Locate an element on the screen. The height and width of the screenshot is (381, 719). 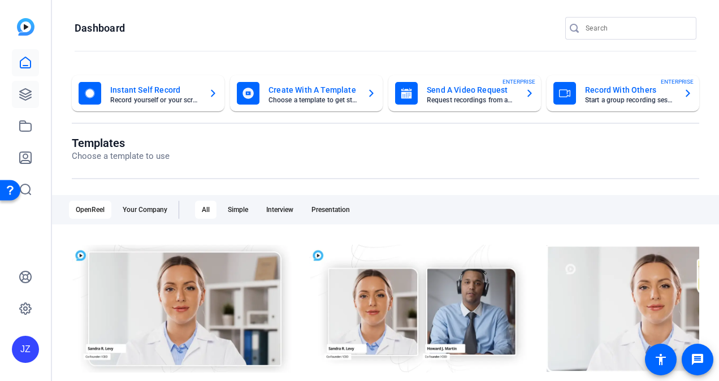
div: JZ is located at coordinates (25, 349).